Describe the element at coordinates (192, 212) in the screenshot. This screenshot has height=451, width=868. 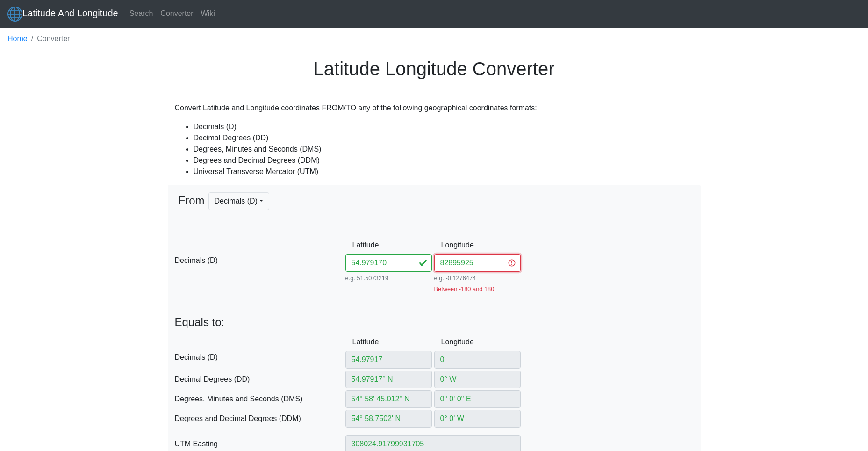
I see `span: From` at that location.